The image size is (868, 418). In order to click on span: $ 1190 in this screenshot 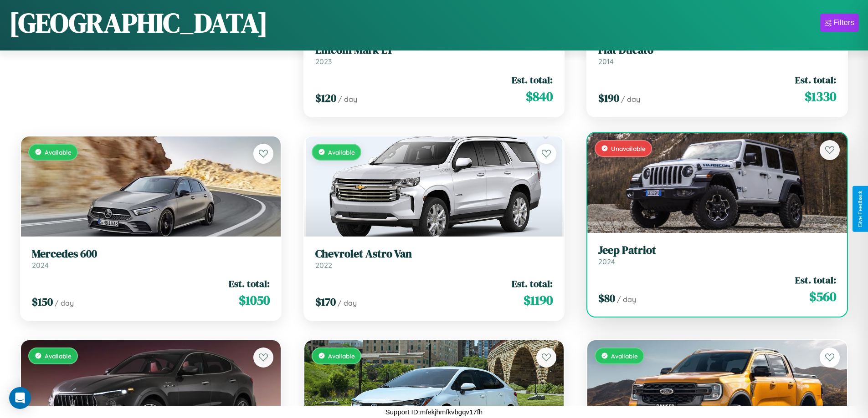, I will do `click(538, 300)`.